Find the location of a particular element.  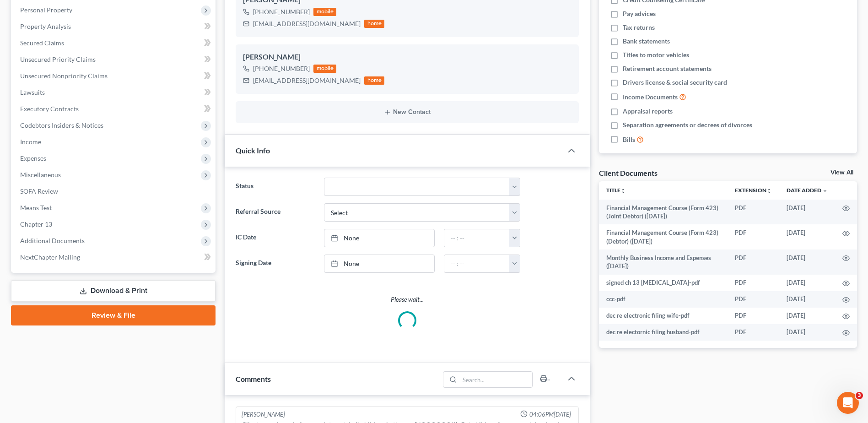

span: NextChapter Mailing is located at coordinates (50, 256).